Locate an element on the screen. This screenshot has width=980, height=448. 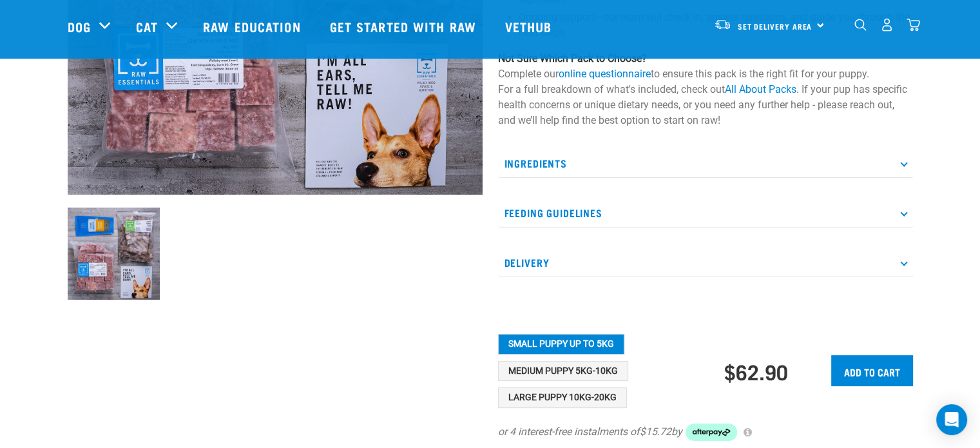
p: Delivery is located at coordinates (706, 263).